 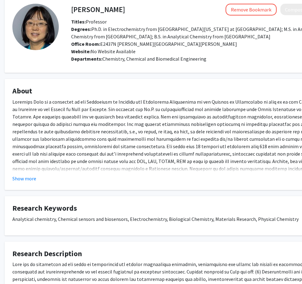 I want to click on b: Office Room:, so click(x=86, y=44).